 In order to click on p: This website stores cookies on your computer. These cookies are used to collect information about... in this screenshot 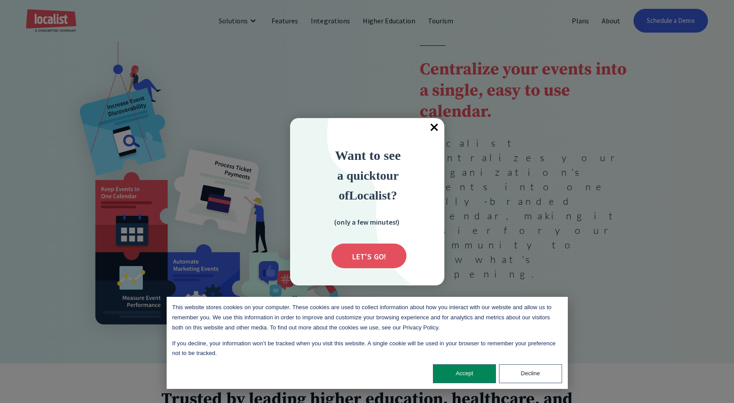, I will do `click(367, 318)`.